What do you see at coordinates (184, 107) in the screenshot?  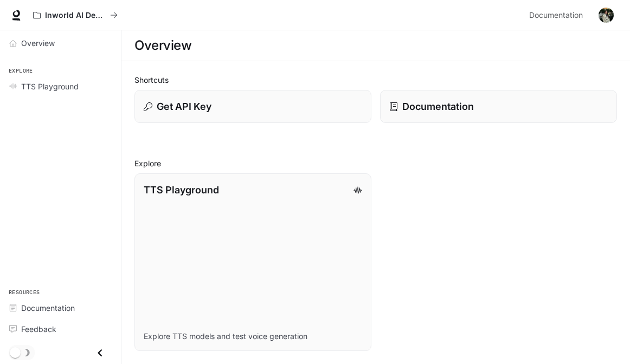 I see `p: Get API Key` at bounding box center [184, 107].